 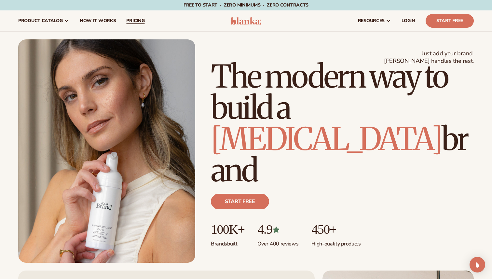 What do you see at coordinates (478, 265) in the screenshot?
I see `div: Open Intercom Messenger` at bounding box center [478, 265].